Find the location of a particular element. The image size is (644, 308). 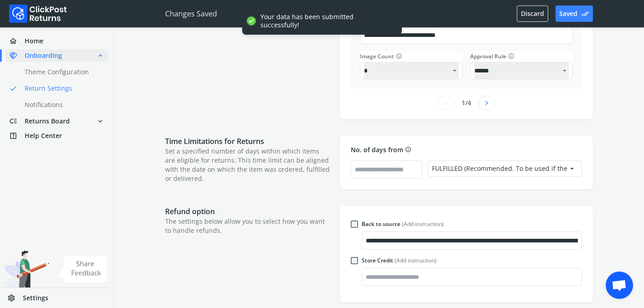

div: Your data has been submitted successfully! is located at coordinates (327, 21).